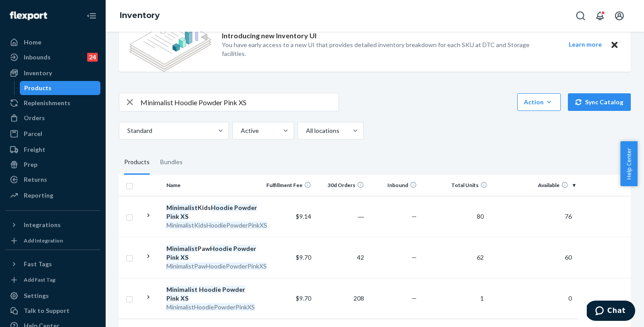  Describe the element at coordinates (306, 131) in the screenshot. I see `input: All locations` at that location.